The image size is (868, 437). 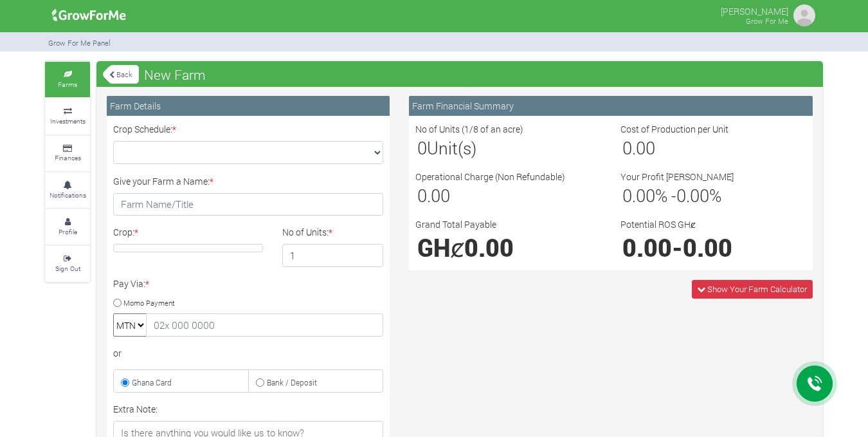 What do you see at coordinates (675, 128) in the screenshot?
I see `label: Cost of Production per Unit` at bounding box center [675, 128].